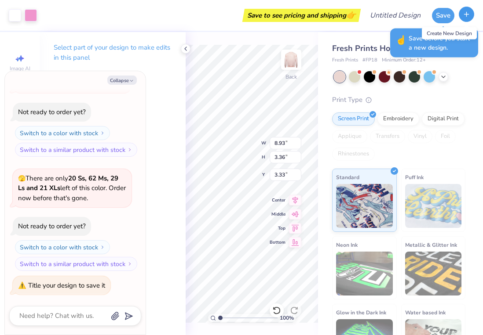 This screenshot has height=335, width=483. I want to click on strong: 20 Ss, 62 Ms, 29 Ls and 21 XLs, so click(68, 183).